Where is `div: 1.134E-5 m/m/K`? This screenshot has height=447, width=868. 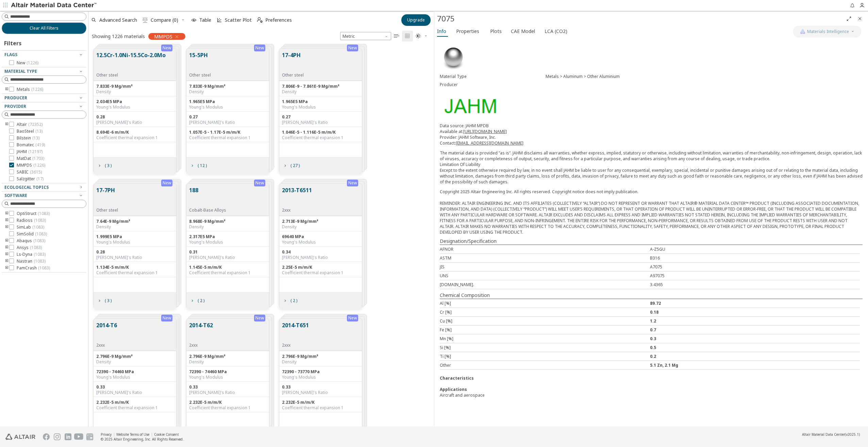 div: 1.134E-5 m/m/K is located at coordinates (135, 267).